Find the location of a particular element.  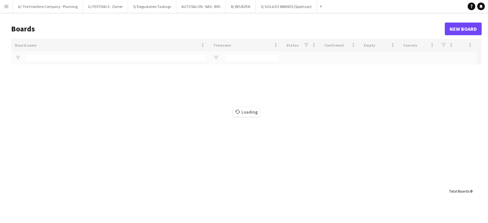

a: New Board is located at coordinates (463, 29).